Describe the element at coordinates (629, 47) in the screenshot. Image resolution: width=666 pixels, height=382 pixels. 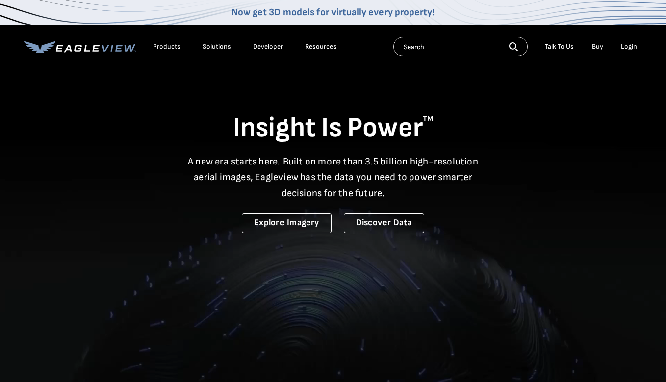
I see `div: Login` at that location.